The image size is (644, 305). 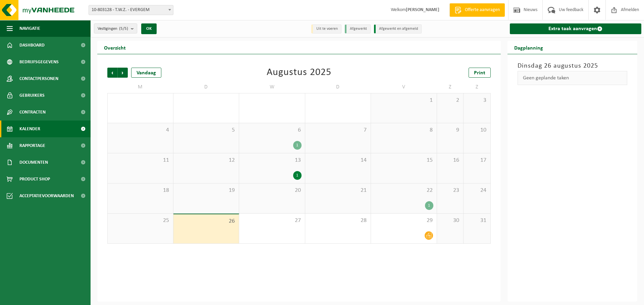 I want to click on span: Vestigingen, so click(x=113, y=29).